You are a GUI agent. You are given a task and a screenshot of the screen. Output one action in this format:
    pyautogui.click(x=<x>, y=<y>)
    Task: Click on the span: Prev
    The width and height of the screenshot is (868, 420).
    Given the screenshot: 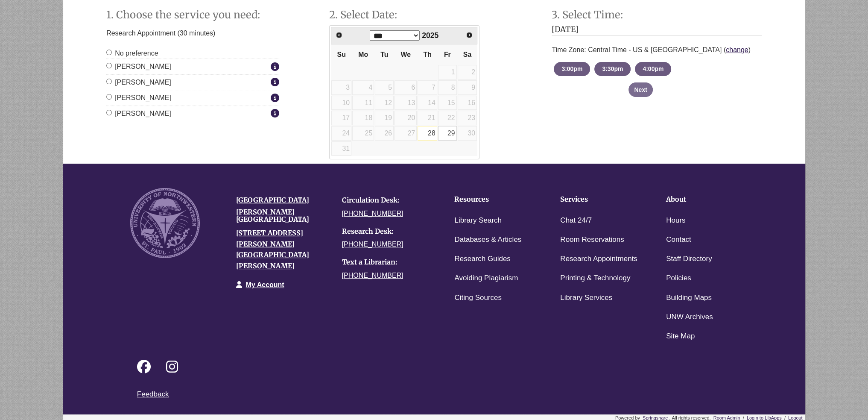 What is the action you would take?
    pyautogui.click(x=339, y=35)
    